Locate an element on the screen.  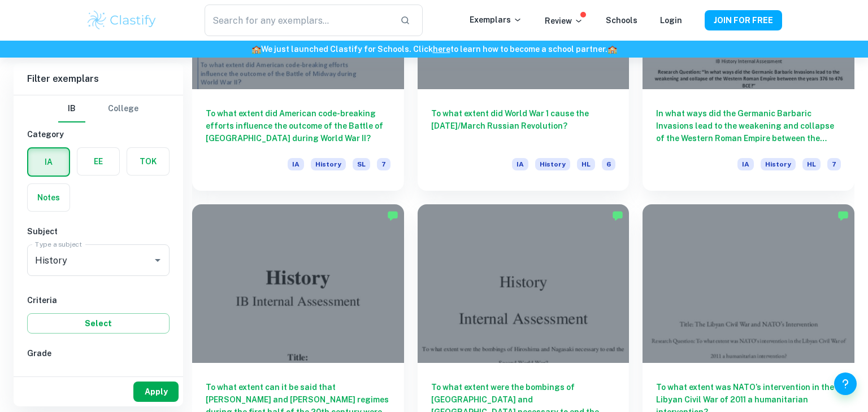
a: Schools is located at coordinates (621, 21).